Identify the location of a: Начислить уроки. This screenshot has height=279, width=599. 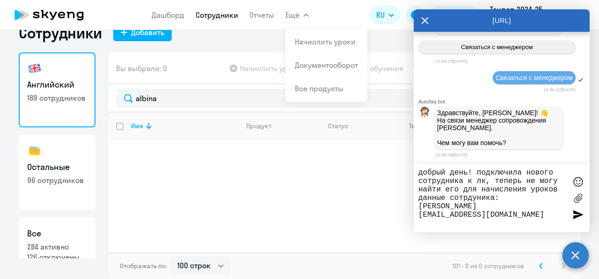
(325, 42).